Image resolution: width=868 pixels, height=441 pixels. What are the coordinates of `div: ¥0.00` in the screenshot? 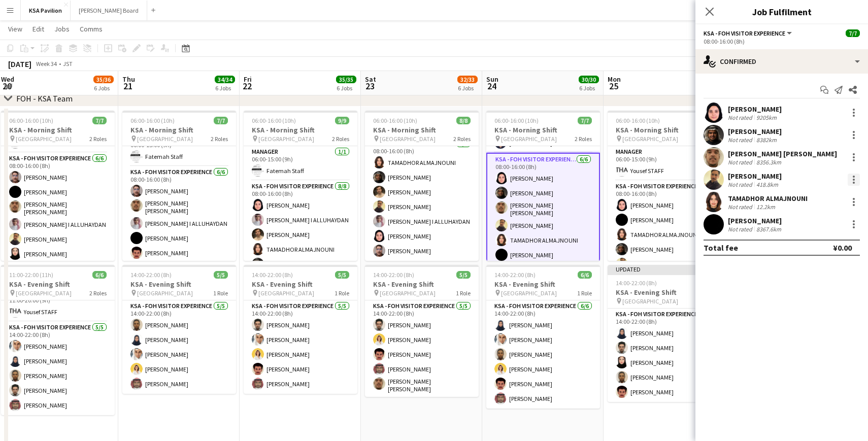 It's located at (842, 248).